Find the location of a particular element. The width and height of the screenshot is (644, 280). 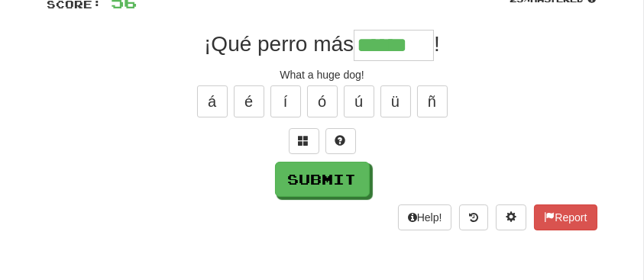

button: í is located at coordinates (286, 102).